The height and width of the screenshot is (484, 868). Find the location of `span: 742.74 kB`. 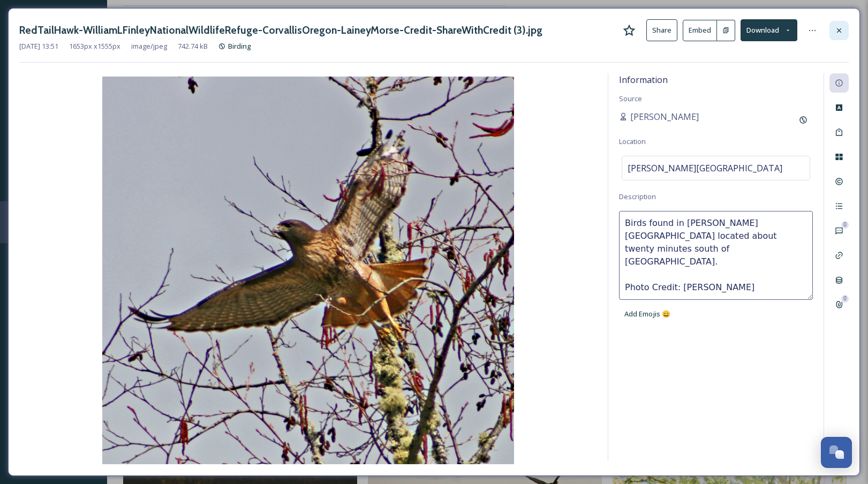

span: 742.74 kB is located at coordinates (193, 46).